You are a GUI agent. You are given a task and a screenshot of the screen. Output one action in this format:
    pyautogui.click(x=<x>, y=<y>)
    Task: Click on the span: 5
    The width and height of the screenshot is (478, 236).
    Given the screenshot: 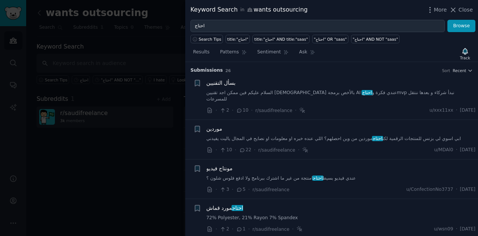 What is the action you would take?
    pyautogui.click(x=241, y=190)
    